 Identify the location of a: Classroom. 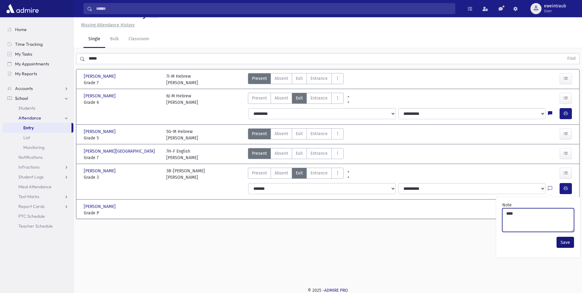
(139, 39).